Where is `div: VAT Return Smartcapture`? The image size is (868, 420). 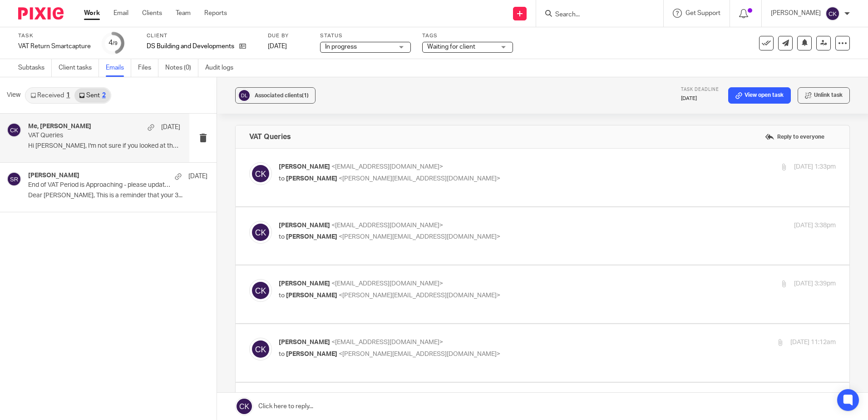
div: VAT Return Smartcapture is located at coordinates (55, 46).